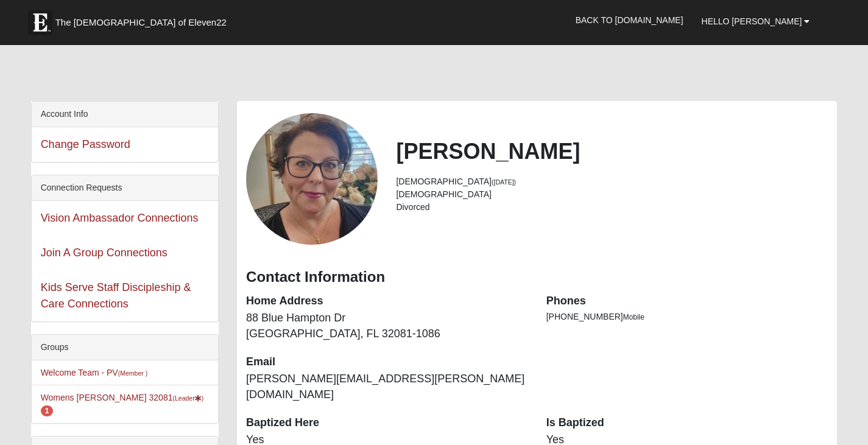 This screenshot has width=868, height=445. I want to click on div: Connection Requests, so click(125, 188).